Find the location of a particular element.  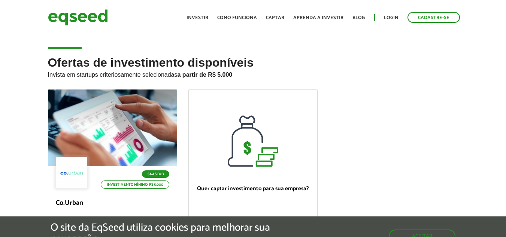

a: Cadastre-se is located at coordinates (434, 17).